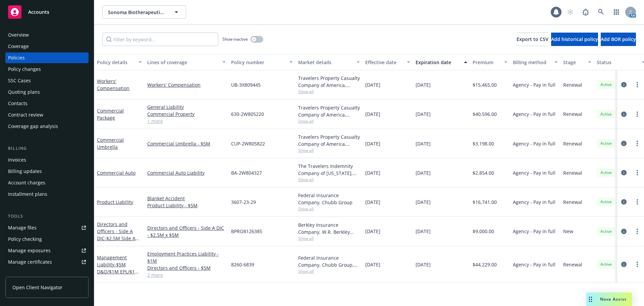 The image size is (644, 306). I want to click on button: Effective date, so click(388, 62).